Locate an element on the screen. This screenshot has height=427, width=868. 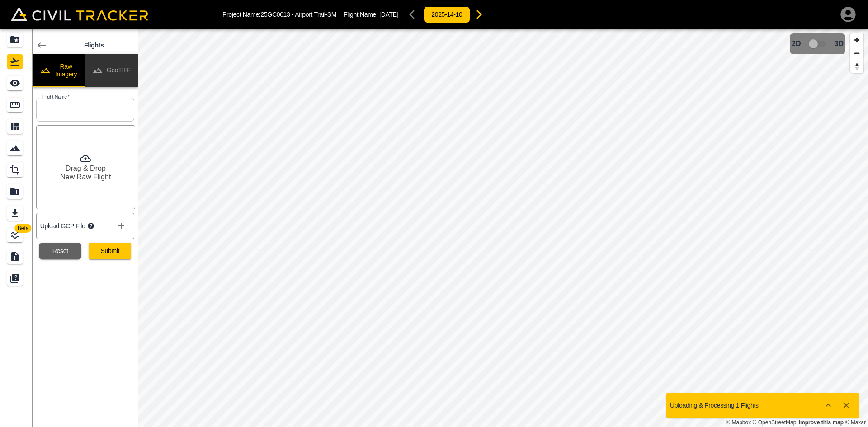
button: Zoom in is located at coordinates (857, 40).